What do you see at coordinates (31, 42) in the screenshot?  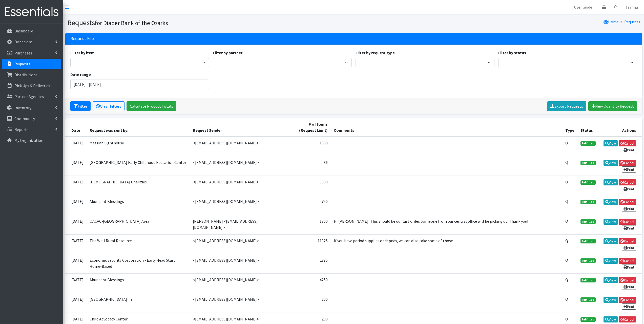 I see `a: Donations` at bounding box center [31, 42].